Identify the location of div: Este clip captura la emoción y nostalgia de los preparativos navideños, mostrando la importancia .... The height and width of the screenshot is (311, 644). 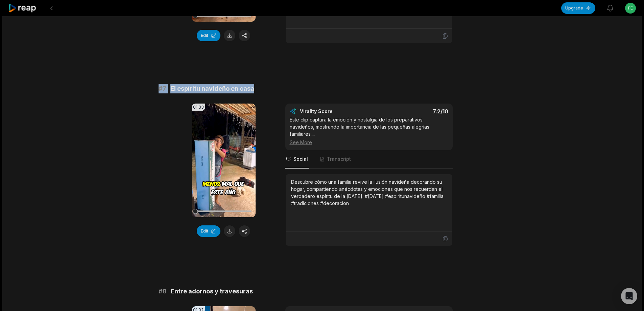
(369, 131).